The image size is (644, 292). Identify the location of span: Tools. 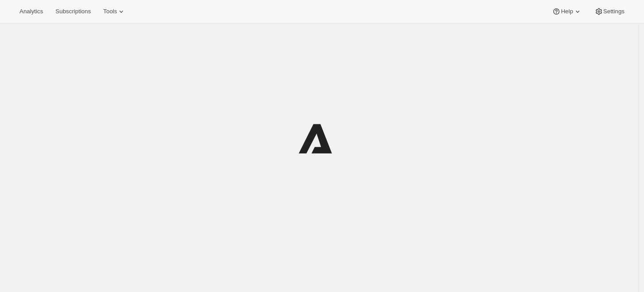
(110, 11).